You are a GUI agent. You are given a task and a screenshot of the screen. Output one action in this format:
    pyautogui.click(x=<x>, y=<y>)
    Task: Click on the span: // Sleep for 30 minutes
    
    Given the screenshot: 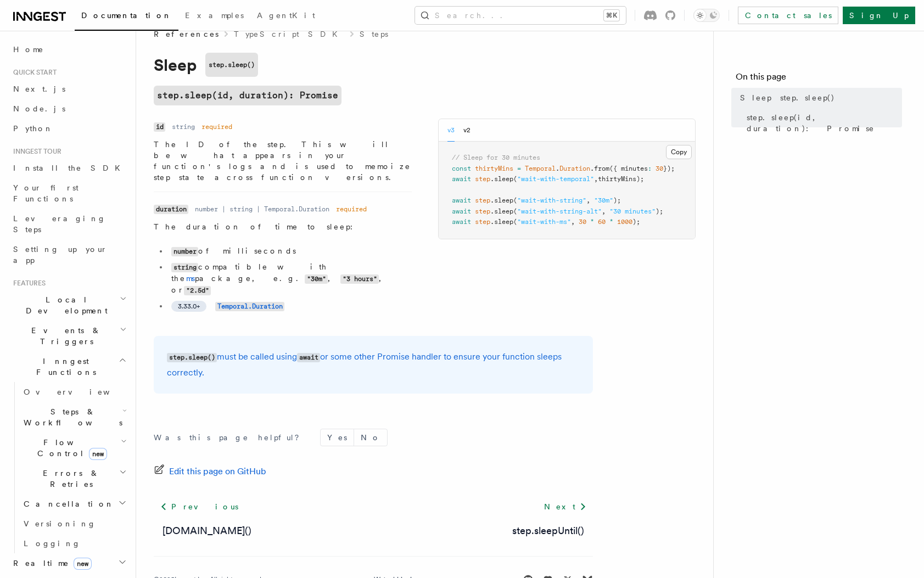 What is the action you would take?
    pyautogui.click(x=495, y=157)
    